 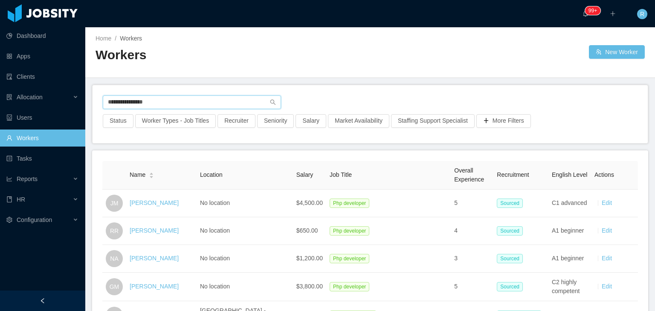 I want to click on span: GM, so click(x=114, y=287).